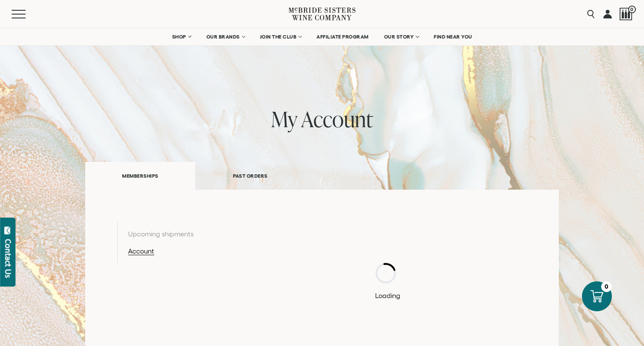 This screenshot has width=644, height=346. I want to click on span: AFFILIATE PROGRAM, so click(343, 37).